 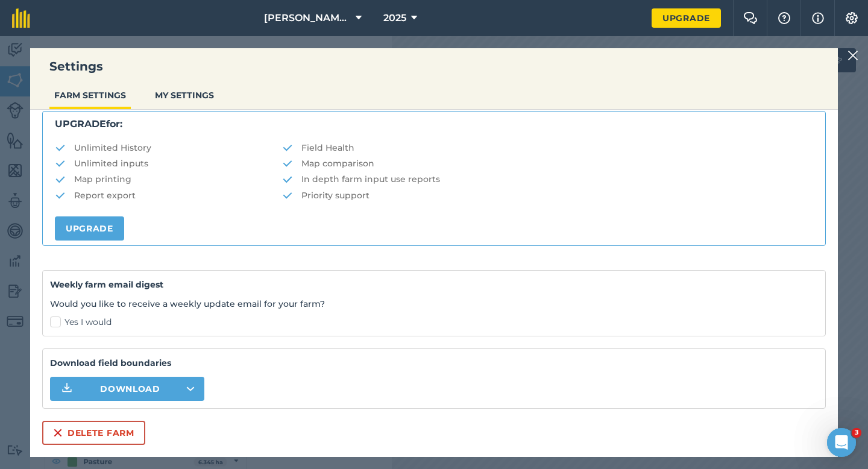 What do you see at coordinates (168, 164) in the screenshot?
I see `li: Unlimited inputs` at bounding box center [168, 164].